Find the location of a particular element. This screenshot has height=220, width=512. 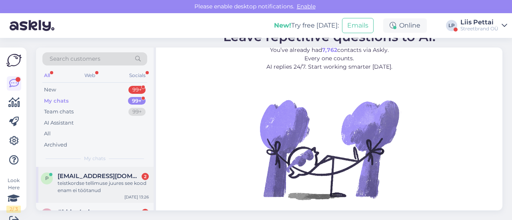

a: Liis PettaiStreetbrand OÜ is located at coordinates (483, 26).